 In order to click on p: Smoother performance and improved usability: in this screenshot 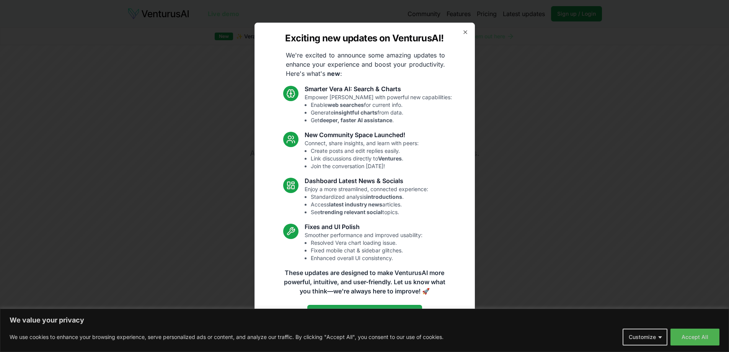, I will do `click(363, 246)`.